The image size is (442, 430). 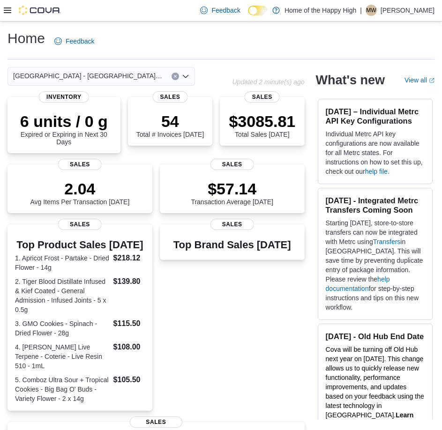 I want to click on img: Cova, so click(x=40, y=10).